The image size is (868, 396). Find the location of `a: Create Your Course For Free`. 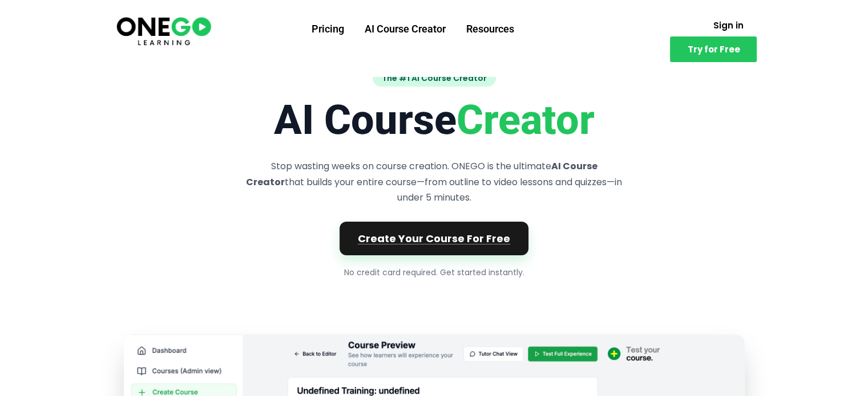

a: Create Your Course For Free is located at coordinates (434, 238).